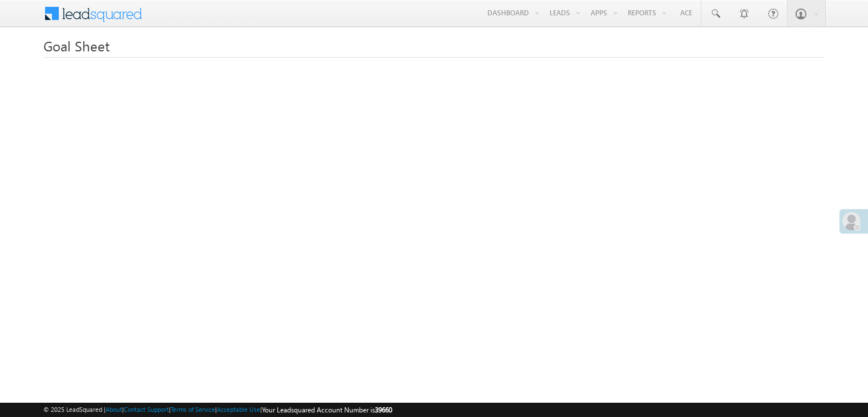  Describe the element at coordinates (327, 410) in the screenshot. I see `span: Your Leadsquared Account Number is` at that location.